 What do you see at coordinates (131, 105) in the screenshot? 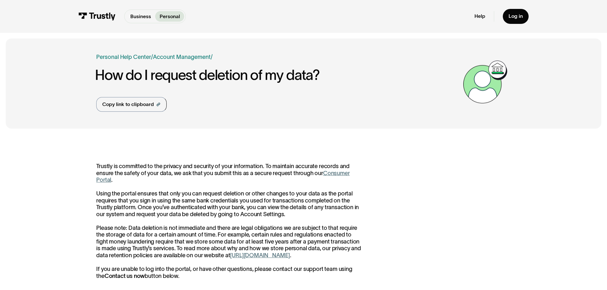
I see `a: Copy link to clipboard` at bounding box center [131, 105].